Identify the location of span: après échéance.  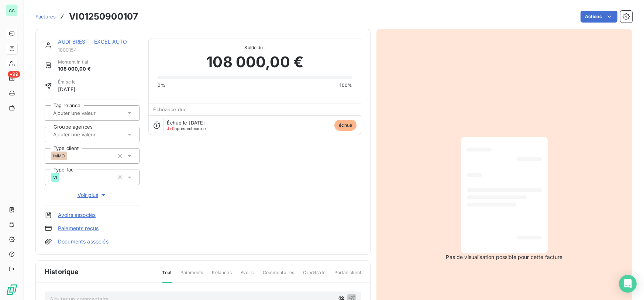
(186, 129).